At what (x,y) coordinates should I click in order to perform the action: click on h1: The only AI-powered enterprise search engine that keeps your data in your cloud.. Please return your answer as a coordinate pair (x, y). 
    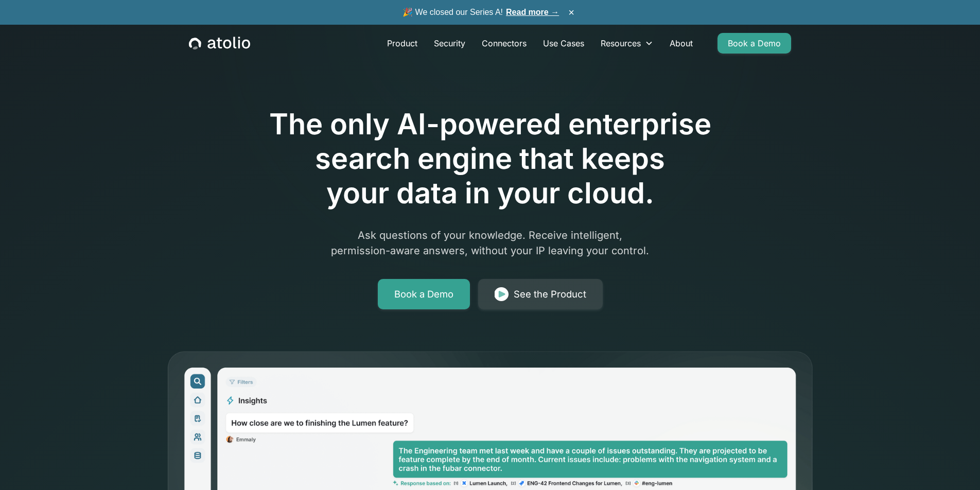
    Looking at the image, I should click on (490, 159).